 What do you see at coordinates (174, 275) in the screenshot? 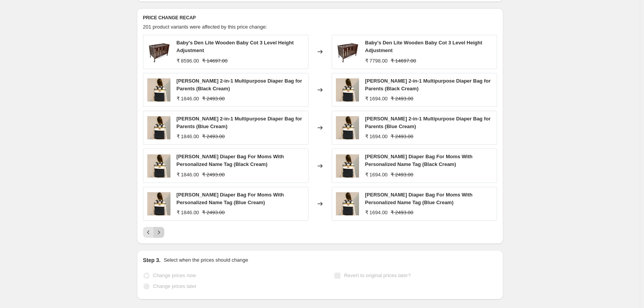
I see `span: Change prices now` at bounding box center [174, 275].